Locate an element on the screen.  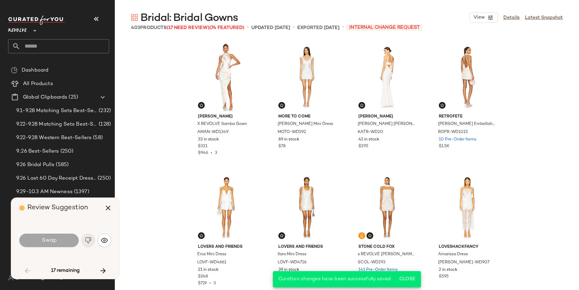
span: All Products is located at coordinates (38, 84).